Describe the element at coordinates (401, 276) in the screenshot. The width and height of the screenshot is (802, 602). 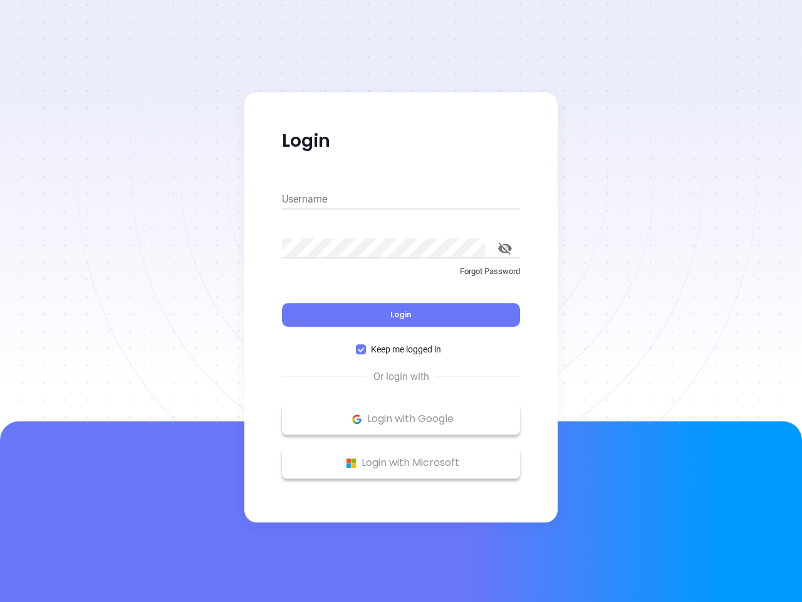
I see `a: Forgot Password` at that location.